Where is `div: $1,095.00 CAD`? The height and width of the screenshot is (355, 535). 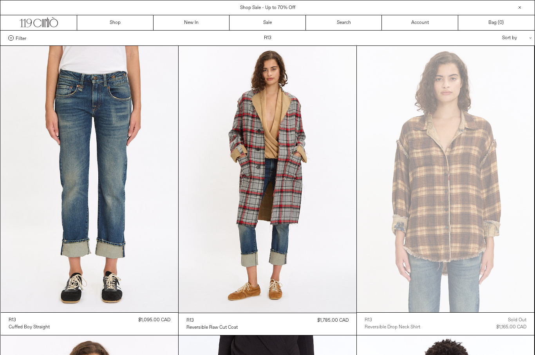
div: $1,095.00 CAD is located at coordinates (154, 320).